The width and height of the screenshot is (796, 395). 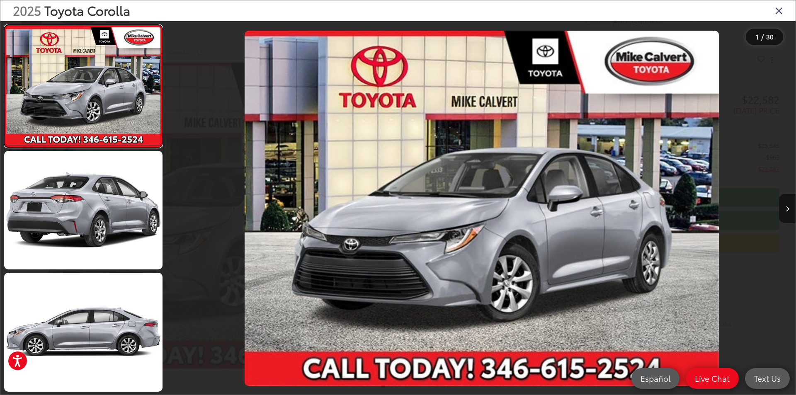 What do you see at coordinates (482, 209) in the screenshot?
I see `div: 2025 Toyota Corolla LE 0` at bounding box center [482, 209].